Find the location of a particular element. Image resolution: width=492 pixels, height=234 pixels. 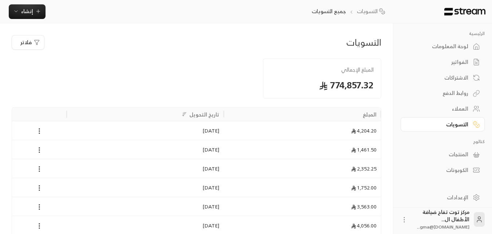

p: كتالوج is located at coordinates (443, 141).